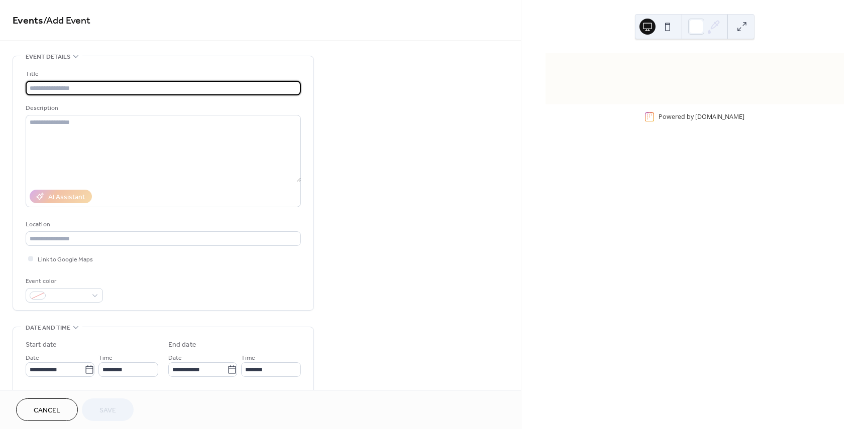 Image resolution: width=868 pixels, height=429 pixels. I want to click on div: Powered by, so click(701, 117).